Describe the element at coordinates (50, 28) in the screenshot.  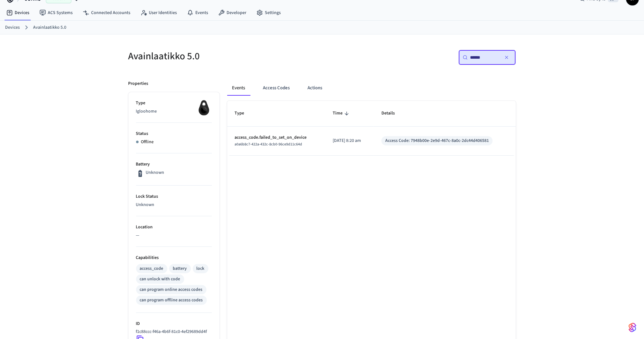
I see `a: Avainlaatikko 5.0` at that location.